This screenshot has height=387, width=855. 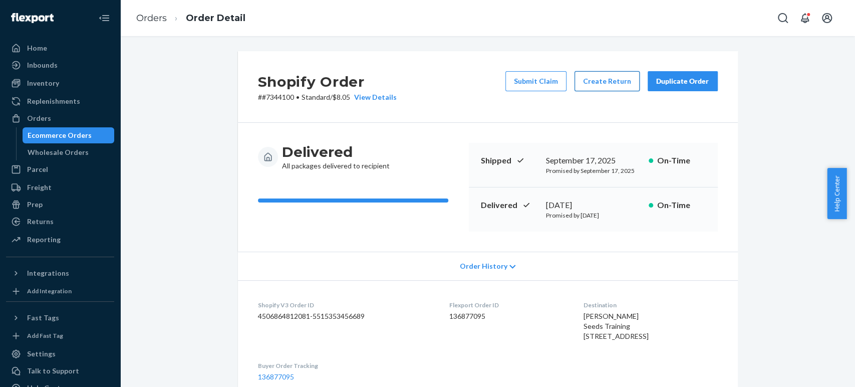 I want to click on a: 136877095, so click(x=276, y=376).